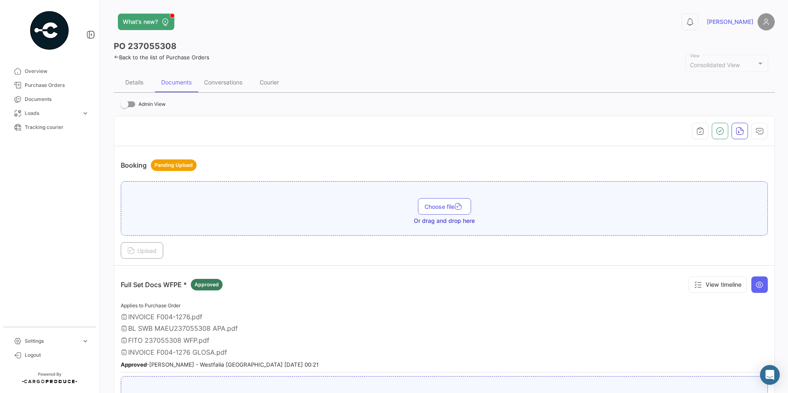  Describe the element at coordinates (49, 31) in the screenshot. I see `img: powered-by.png` at that location.